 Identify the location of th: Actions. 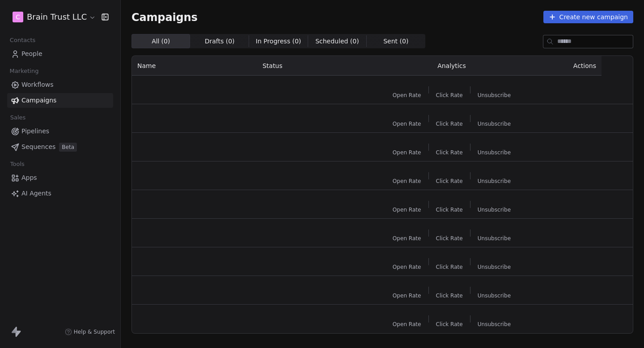
(567, 65).